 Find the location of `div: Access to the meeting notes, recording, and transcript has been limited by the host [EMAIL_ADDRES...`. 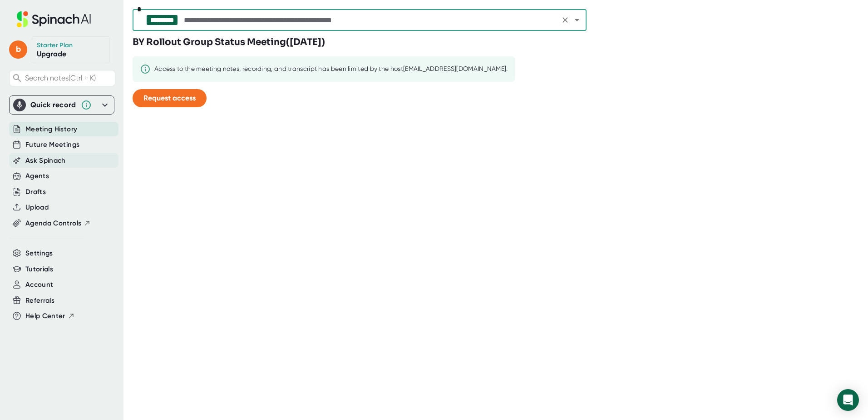

div: Access to the meeting notes, recording, and transcript has been limited by the host [EMAIL_ADDRES... is located at coordinates (331, 69).